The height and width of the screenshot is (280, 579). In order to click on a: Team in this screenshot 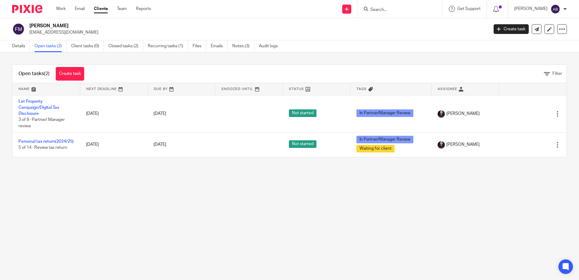, I will do `click(122, 9)`.